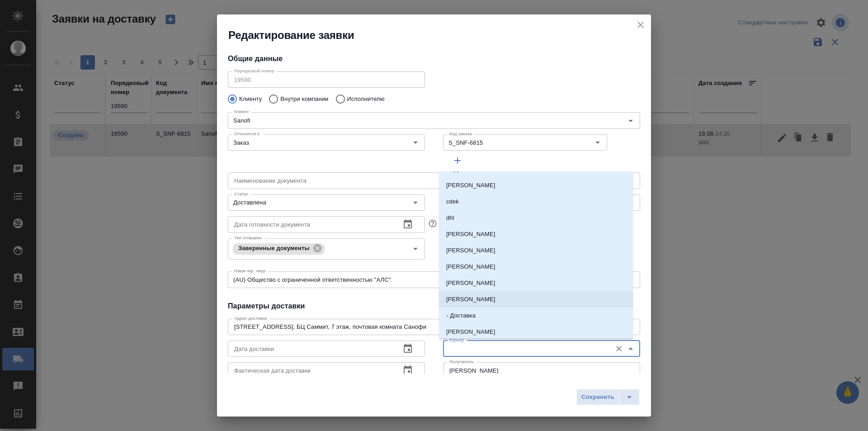 The height and width of the screenshot is (431, 868). Describe the element at coordinates (597, 397) in the screenshot. I see `span: Сохранить` at that location.